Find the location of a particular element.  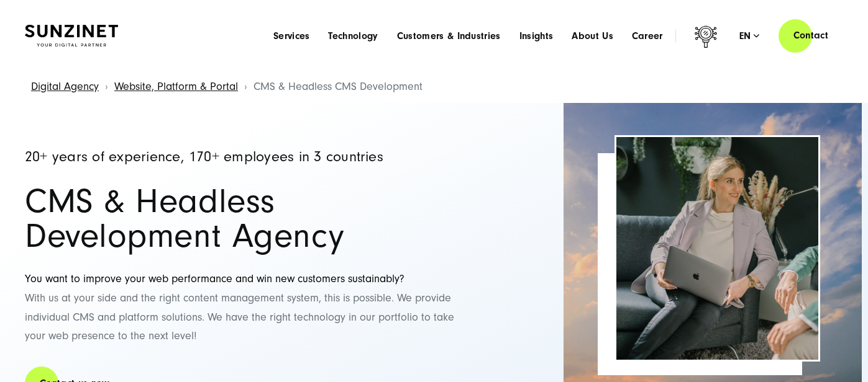

a: Career is located at coordinates (647, 36).